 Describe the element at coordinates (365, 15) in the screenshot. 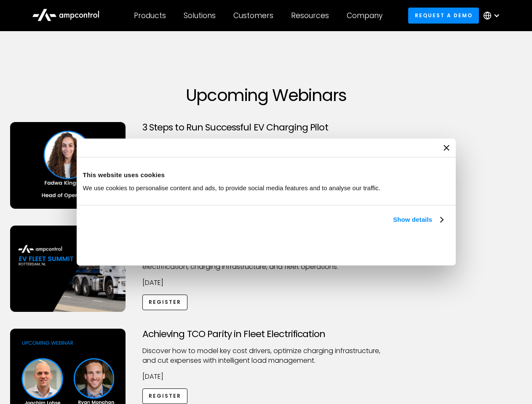

I see `div: Company` at that location.